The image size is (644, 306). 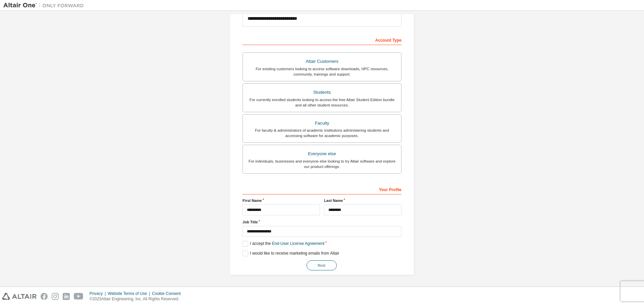 I want to click on label: Job Title, so click(x=322, y=222).